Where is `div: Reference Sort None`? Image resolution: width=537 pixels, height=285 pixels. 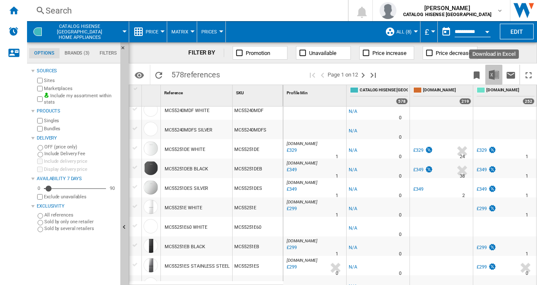
div: Reference Sort None is located at coordinates (197, 91).